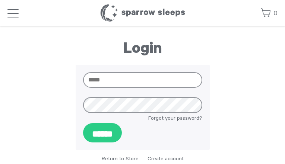  What do you see at coordinates (165, 160) in the screenshot?
I see `a: Create account` at bounding box center [165, 160].